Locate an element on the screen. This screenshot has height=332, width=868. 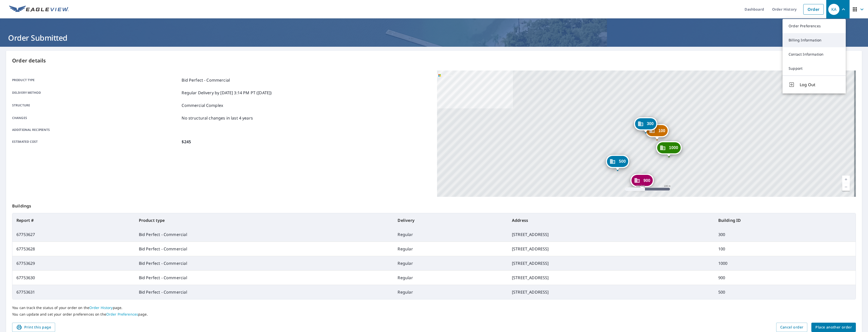
p: Buildings is located at coordinates (434, 205).